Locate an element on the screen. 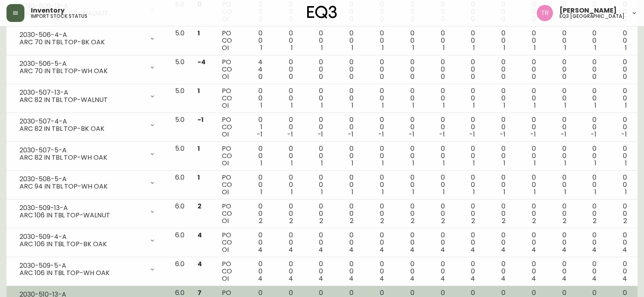  span: Inventory is located at coordinates (48, 11).